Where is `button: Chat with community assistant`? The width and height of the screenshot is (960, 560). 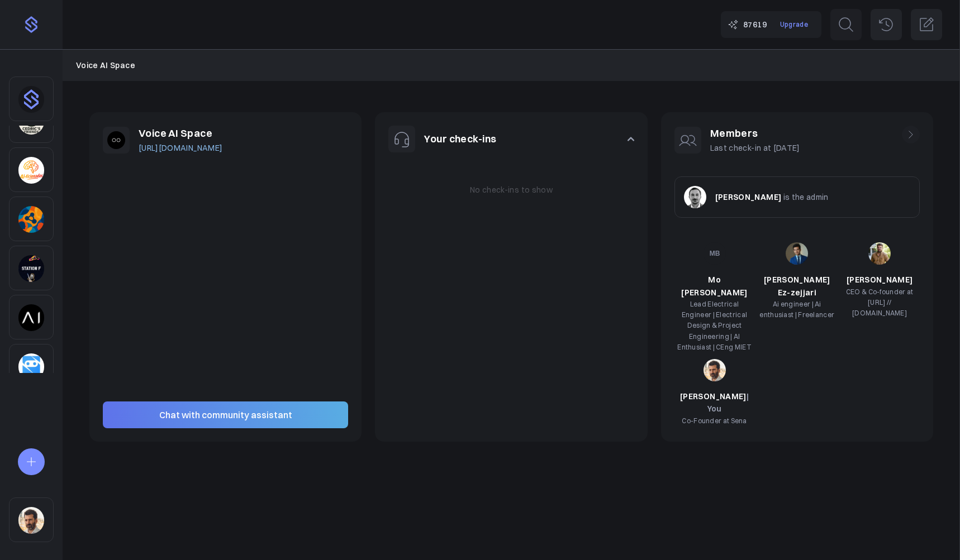 button: Chat with community assistant is located at coordinates (226, 415).